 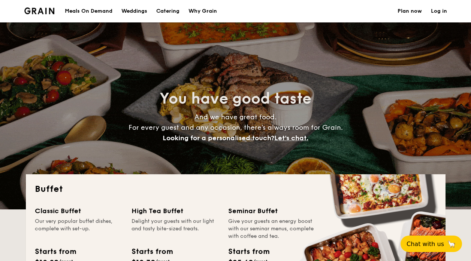 I want to click on span: Let's chat., so click(x=291, y=138).